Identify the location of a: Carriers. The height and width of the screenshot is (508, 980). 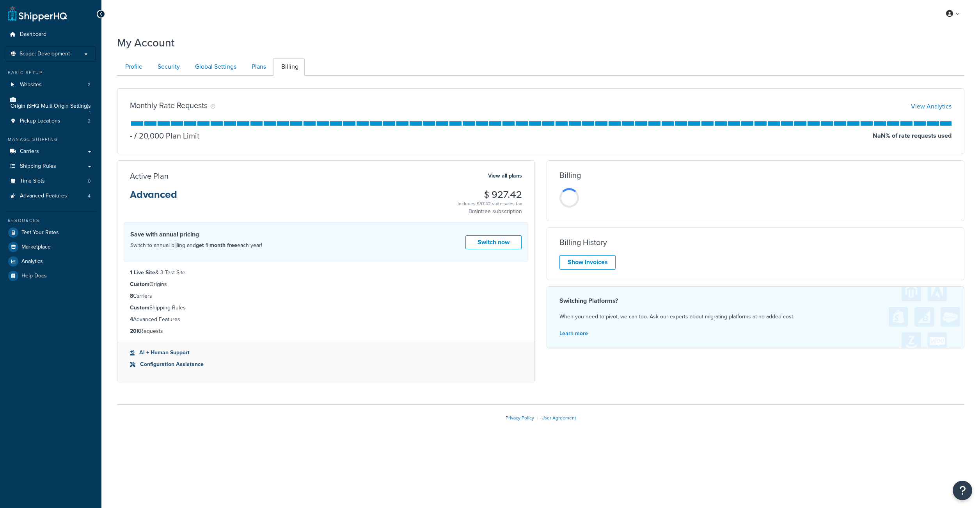
(51, 151).